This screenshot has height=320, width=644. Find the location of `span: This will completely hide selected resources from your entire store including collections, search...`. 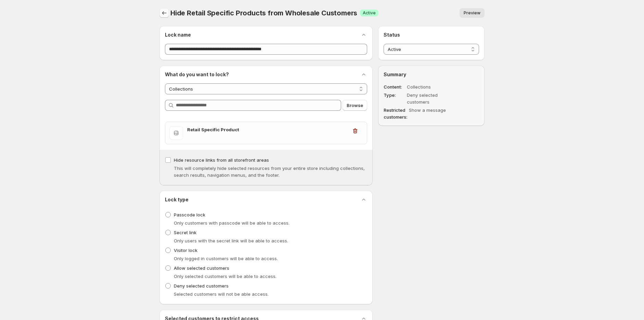

span: This will completely hide selected resources from your entire store including collections, search... is located at coordinates (269, 171).